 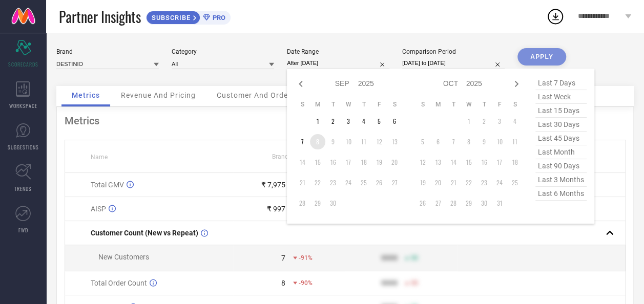 What do you see at coordinates (348, 183) in the screenshot?
I see `td: Wed Sep 24 2025` at bounding box center [348, 183].